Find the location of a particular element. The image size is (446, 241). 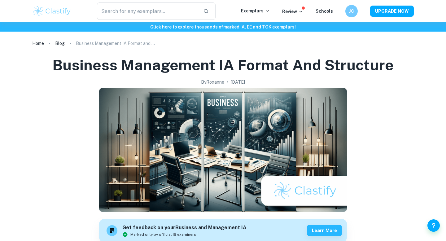

a: Clastify logo is located at coordinates (52, 11).